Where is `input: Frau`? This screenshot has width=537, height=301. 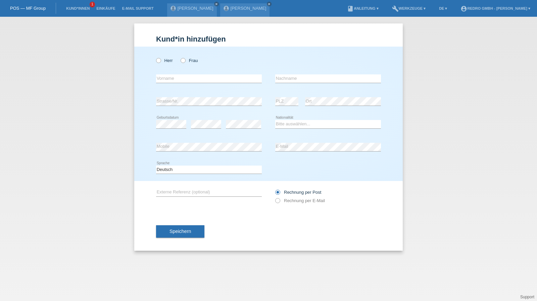 input: Frau is located at coordinates (182, 60).